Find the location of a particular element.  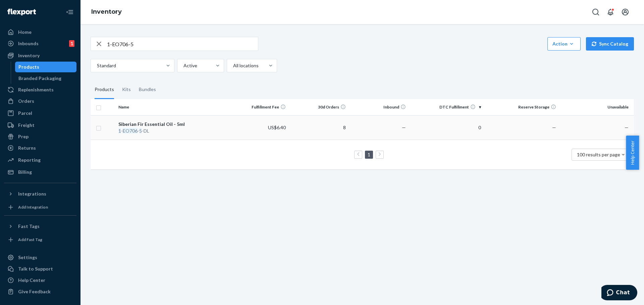

th: DTC Fulfillment is located at coordinates (446, 107).